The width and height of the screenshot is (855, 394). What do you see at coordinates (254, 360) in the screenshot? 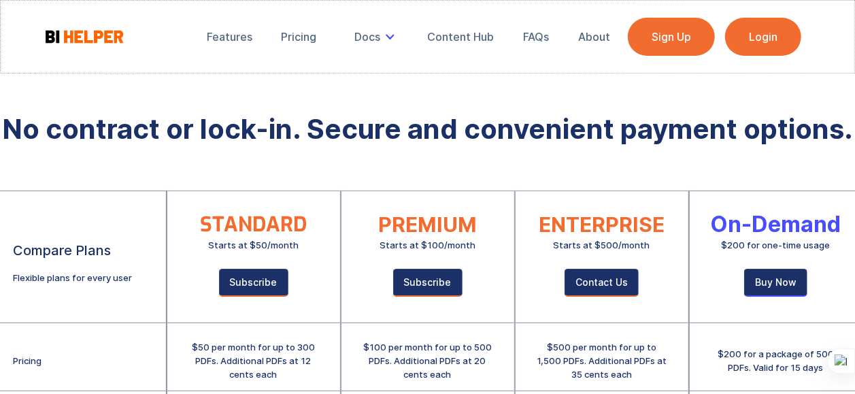
I see `div: $50 per month for up to 300 PDFs. Additional PDFs at 12 cents each` at bounding box center [254, 360].